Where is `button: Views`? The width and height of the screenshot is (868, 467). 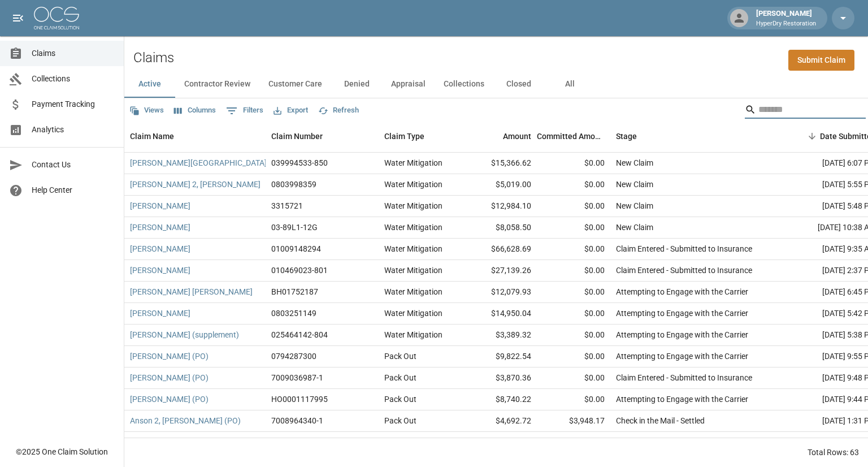 button: Views is located at coordinates (146, 110).